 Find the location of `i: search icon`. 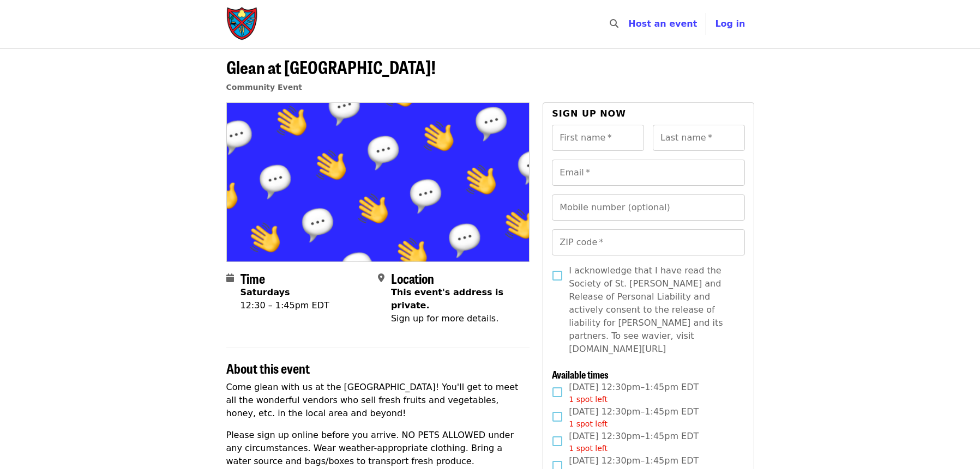

i: search icon is located at coordinates (614, 23).